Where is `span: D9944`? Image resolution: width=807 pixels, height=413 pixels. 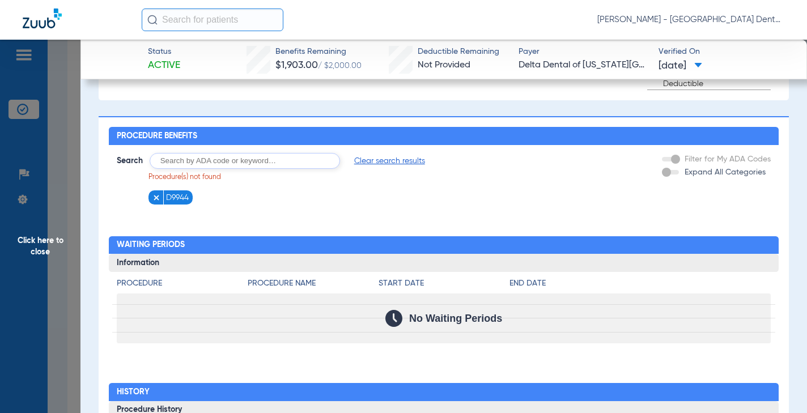
span: D9944 is located at coordinates (177, 198).